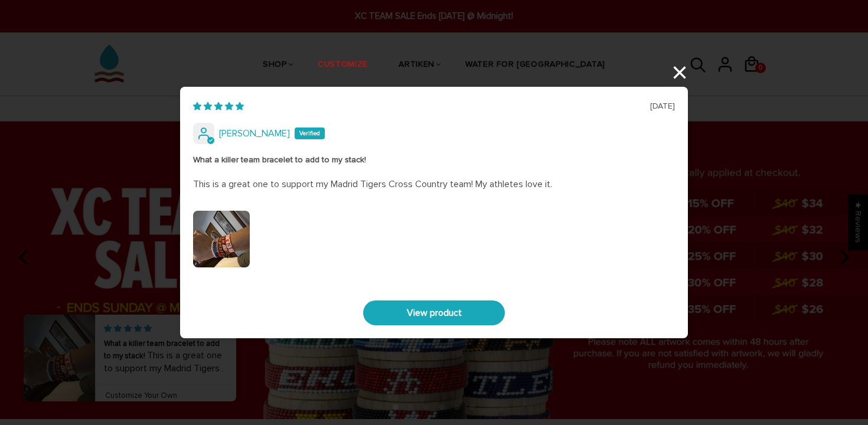 The width and height of the screenshot is (868, 425). I want to click on a: View product, so click(434, 313).